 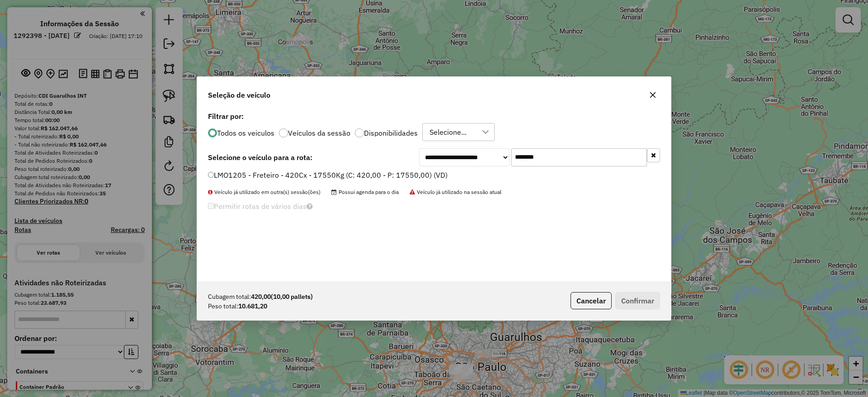 What do you see at coordinates (309, 206) in the screenshot?
I see `i: Selecione pelo menos um veículo` at bounding box center [309, 206].